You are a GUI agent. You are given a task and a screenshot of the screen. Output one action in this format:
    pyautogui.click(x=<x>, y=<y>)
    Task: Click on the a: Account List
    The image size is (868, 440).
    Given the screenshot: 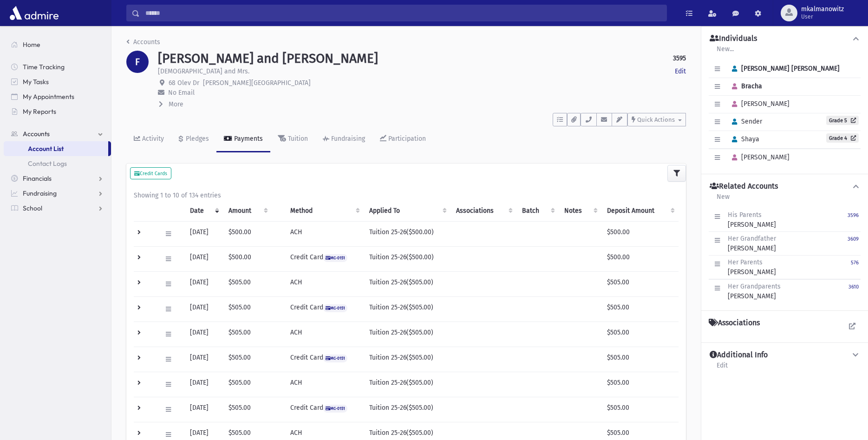 What is the action you would take?
    pyautogui.click(x=56, y=149)
    